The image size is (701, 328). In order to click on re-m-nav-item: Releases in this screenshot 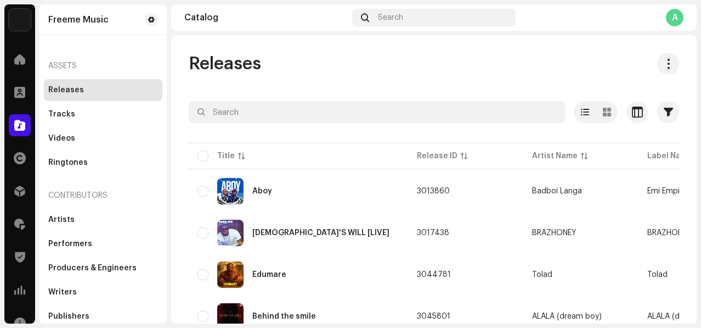, I will do `click(103, 90)`.